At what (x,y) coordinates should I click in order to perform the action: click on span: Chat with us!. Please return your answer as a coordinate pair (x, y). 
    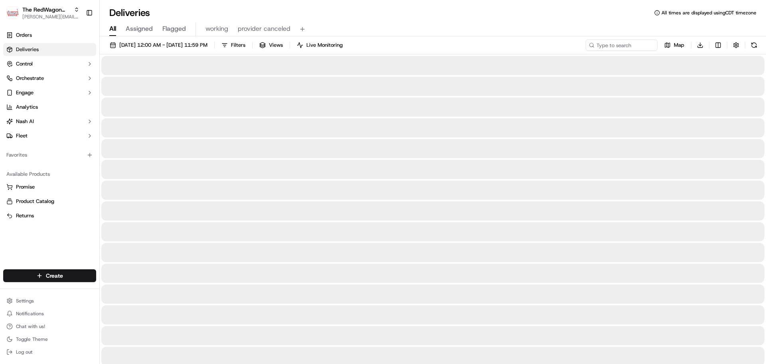
    Looking at the image, I should click on (30, 326).